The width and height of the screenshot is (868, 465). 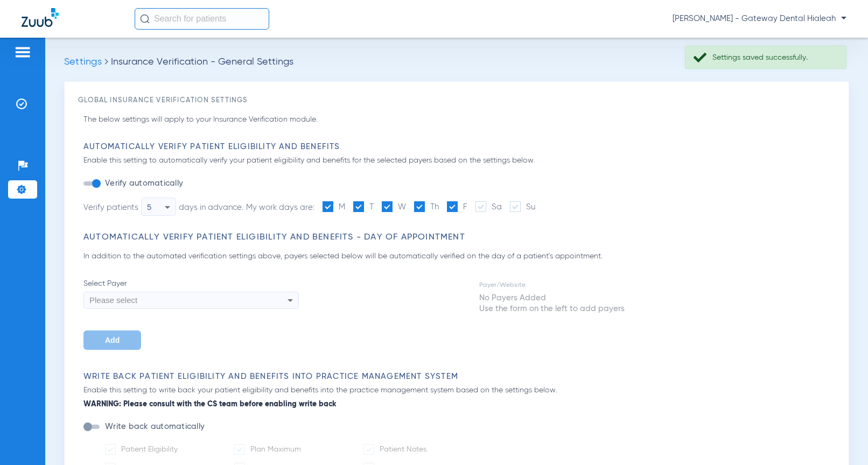 I want to click on span: Settings, so click(x=83, y=62).